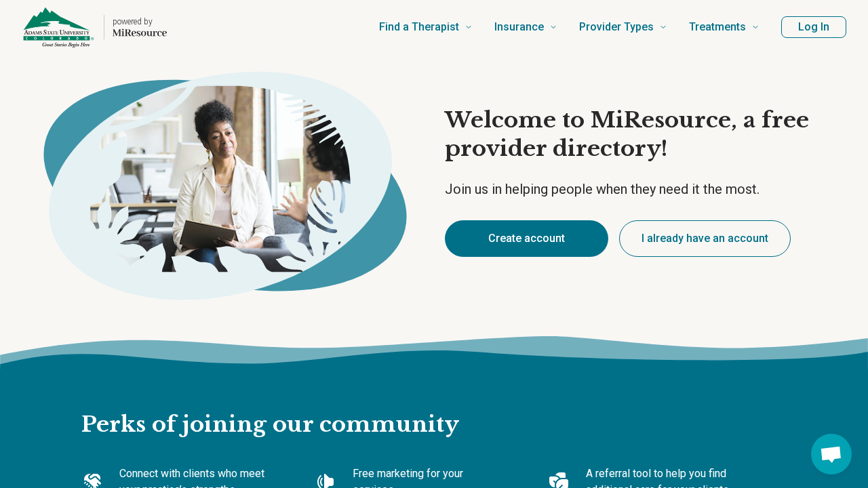  I want to click on a: Home page, so click(95, 27).